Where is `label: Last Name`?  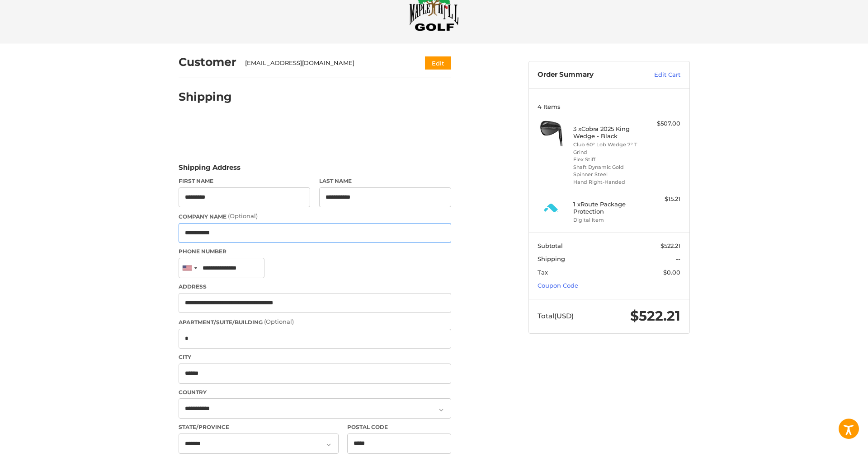 label: Last Name is located at coordinates (385, 181).